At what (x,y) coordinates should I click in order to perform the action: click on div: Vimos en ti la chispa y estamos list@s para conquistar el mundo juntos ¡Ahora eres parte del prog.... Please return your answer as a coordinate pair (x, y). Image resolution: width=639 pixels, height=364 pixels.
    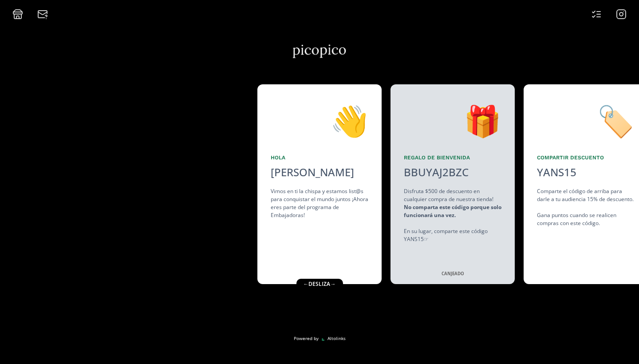
    Looking at the image, I should click on (319, 203).